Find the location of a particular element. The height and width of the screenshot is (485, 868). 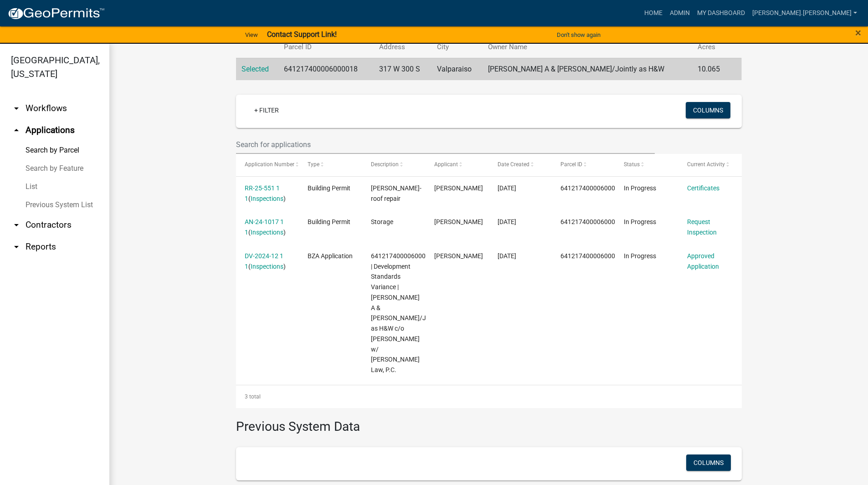

td: 10.065 is located at coordinates (711, 69).